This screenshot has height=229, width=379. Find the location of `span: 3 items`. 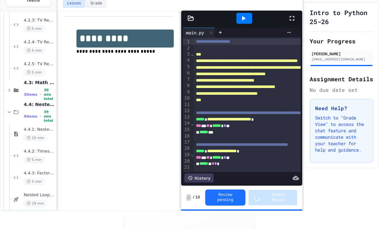

span: 3 items is located at coordinates (31, 94).